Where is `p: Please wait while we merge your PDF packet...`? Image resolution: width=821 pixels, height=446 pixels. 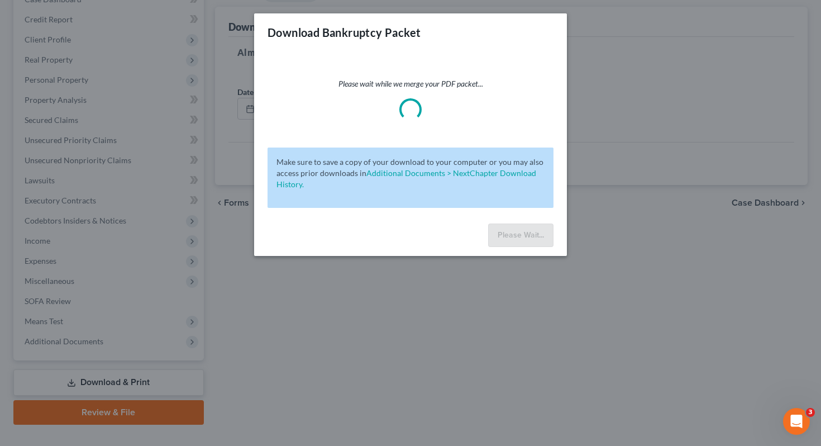 p: Please wait while we merge your PDF packet... is located at coordinates (411, 84).